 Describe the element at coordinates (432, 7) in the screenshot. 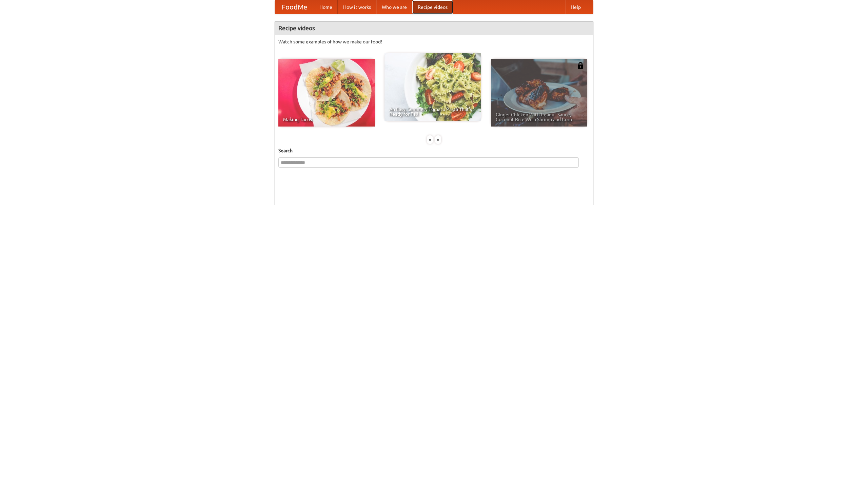

I see `a: Recipe videos` at that location.